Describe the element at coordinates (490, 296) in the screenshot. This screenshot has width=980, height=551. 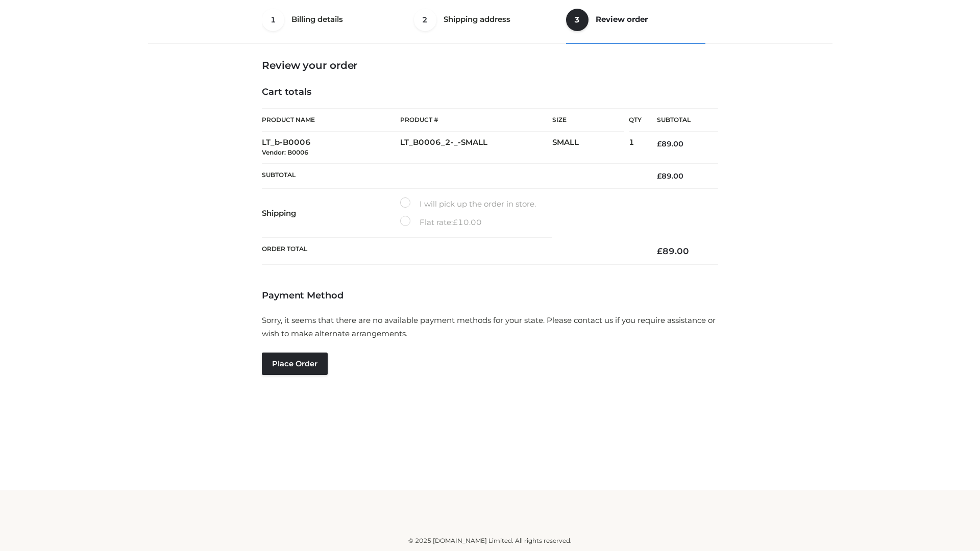
I see `h4: Payment Method` at that location.